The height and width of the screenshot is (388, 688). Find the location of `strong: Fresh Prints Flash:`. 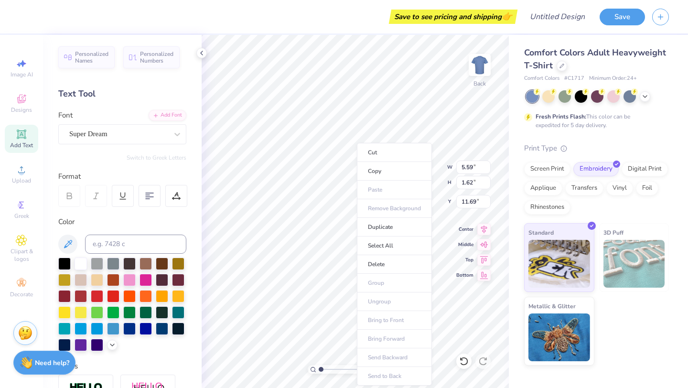

strong: Fresh Prints Flash: is located at coordinates (561, 117).